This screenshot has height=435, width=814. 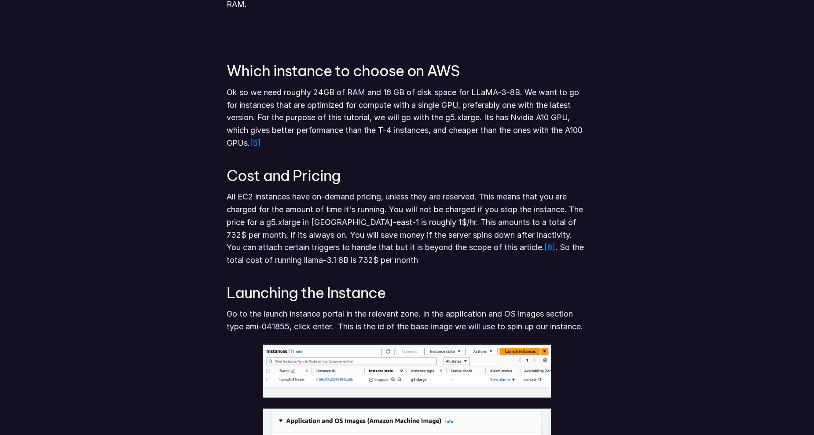 What do you see at coordinates (407, 320) in the screenshot?
I see `p: Go to the launch instance portal in the relevant zone. In the application and OS images section t...` at bounding box center [407, 320].